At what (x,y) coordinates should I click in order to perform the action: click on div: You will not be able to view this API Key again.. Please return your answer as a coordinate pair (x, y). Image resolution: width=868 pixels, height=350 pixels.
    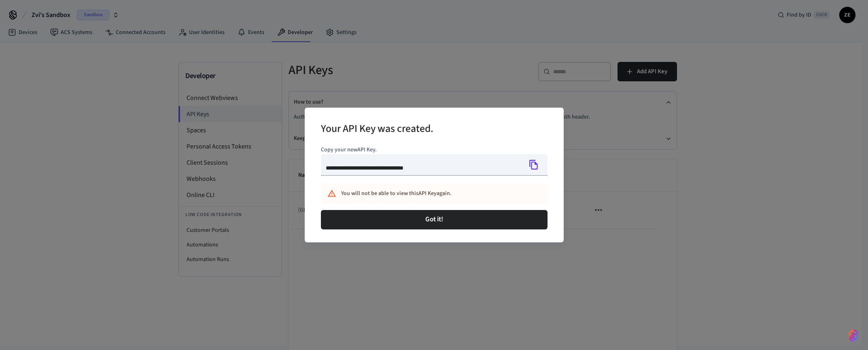
    Looking at the image, I should click on (427, 194).